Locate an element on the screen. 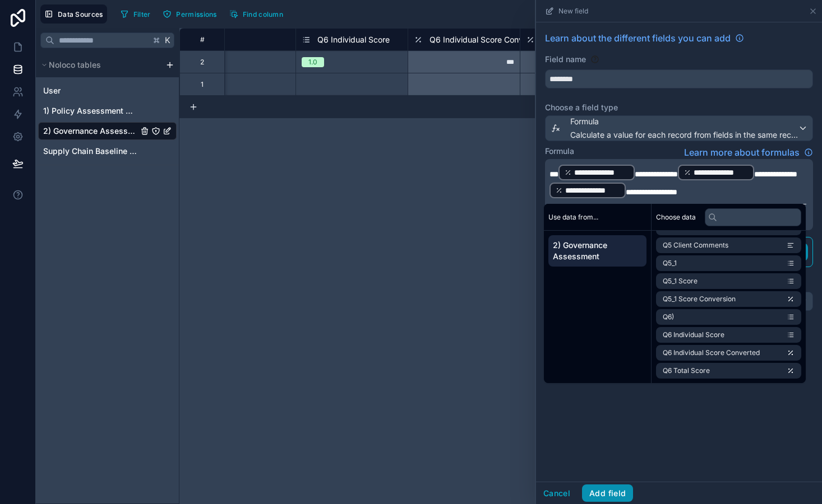 The height and width of the screenshot is (504, 822). button: Filter is located at coordinates (135, 14).